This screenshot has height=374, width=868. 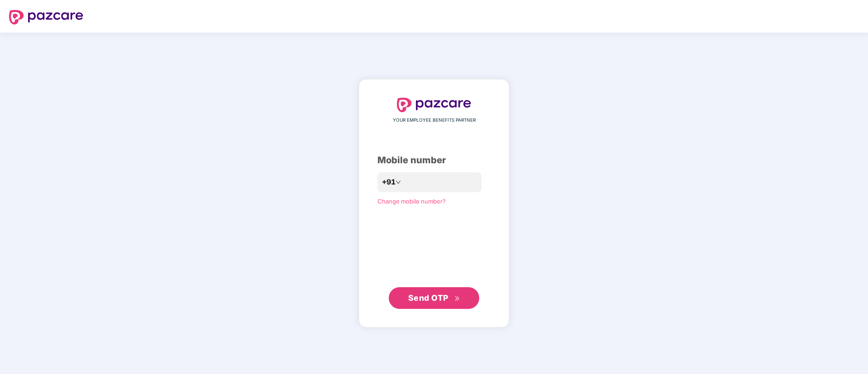 What do you see at coordinates (411, 201) in the screenshot?
I see `span: Change mobile number?` at bounding box center [411, 201].